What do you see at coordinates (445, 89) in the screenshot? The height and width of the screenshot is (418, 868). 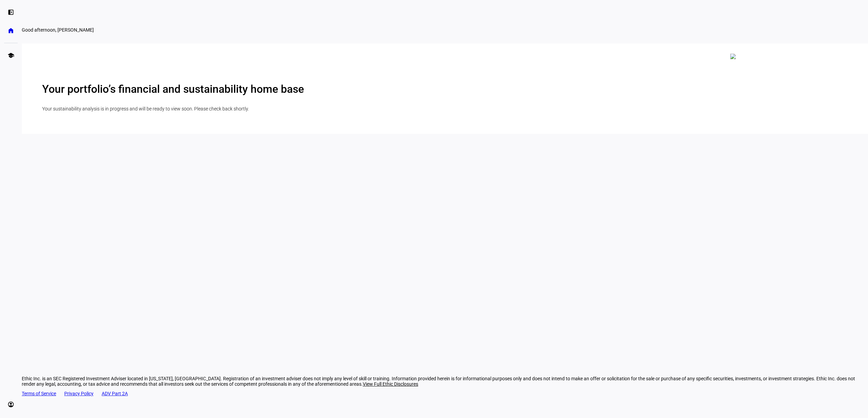 I see `h2: Your portfolio’s financial and sustainability home base` at bounding box center [445, 89].